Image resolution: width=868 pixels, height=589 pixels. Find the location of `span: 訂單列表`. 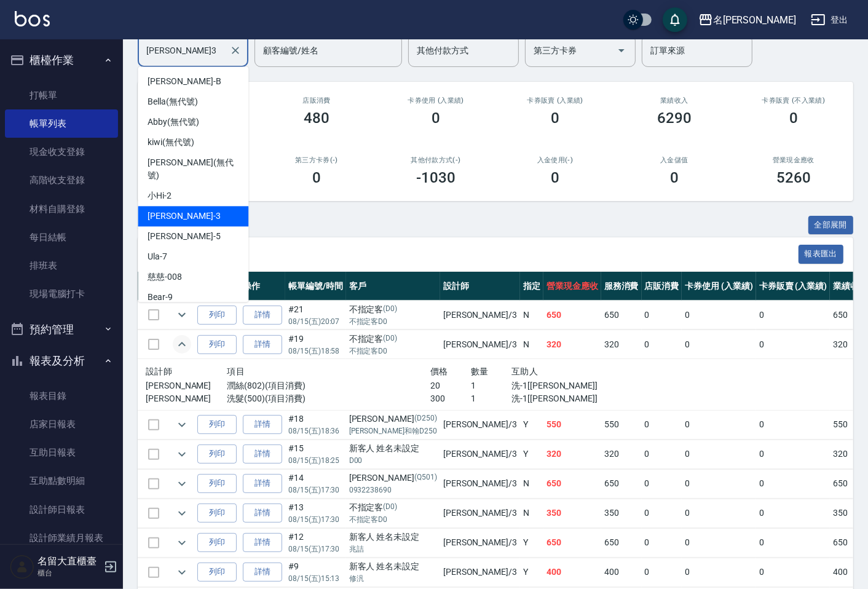

span: 訂單列表 is located at coordinates (476, 255).